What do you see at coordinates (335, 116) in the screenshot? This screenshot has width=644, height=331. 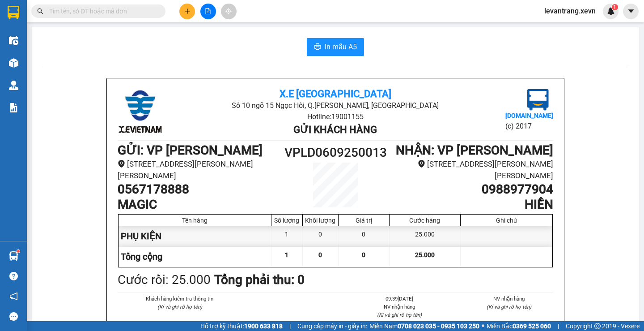 I see `li: Hotline: 19001155` at bounding box center [335, 116].